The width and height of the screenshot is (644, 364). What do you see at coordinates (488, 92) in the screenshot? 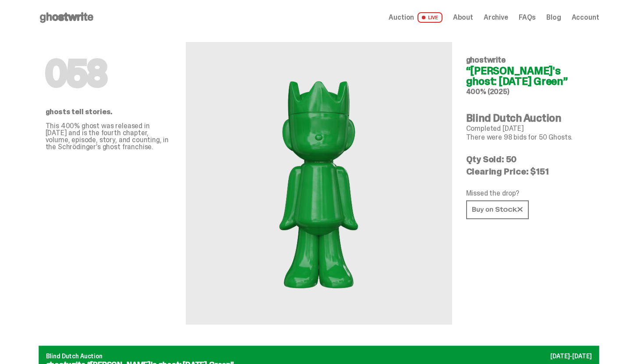
I see `span: 400% (2025)` at bounding box center [488, 92].